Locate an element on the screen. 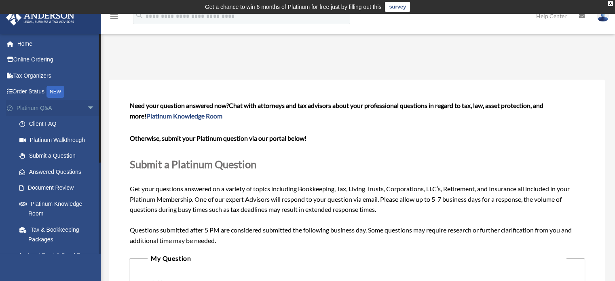 This screenshot has width=615, height=281. b: Otherwise, submit your Platinum question via our portal below! is located at coordinates (218, 138).